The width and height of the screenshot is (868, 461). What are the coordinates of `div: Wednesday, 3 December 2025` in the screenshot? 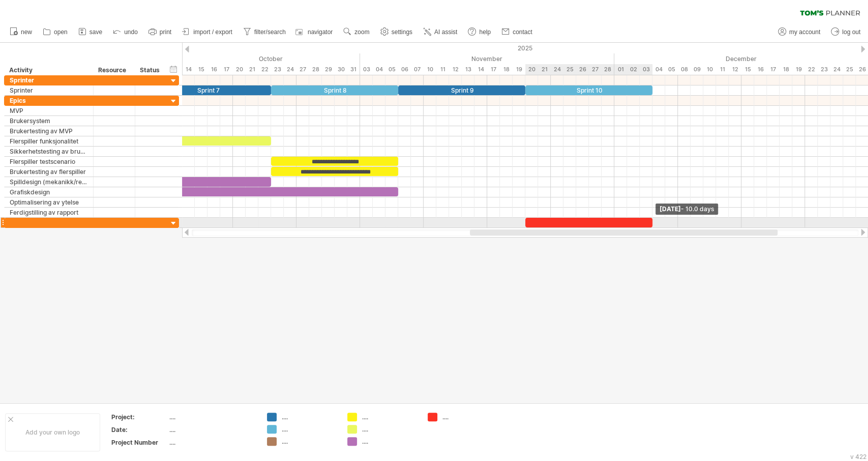 It's located at (646, 69).